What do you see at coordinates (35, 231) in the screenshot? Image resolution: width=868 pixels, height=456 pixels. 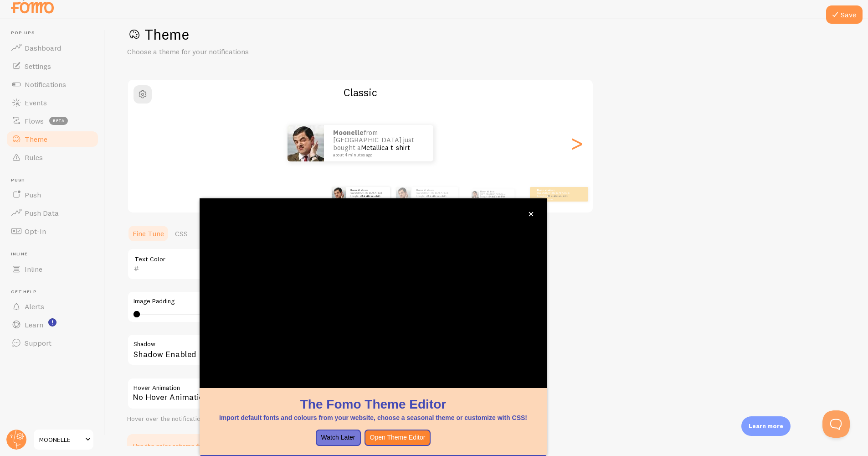 I see `span: Opt-In` at bounding box center [35, 231].